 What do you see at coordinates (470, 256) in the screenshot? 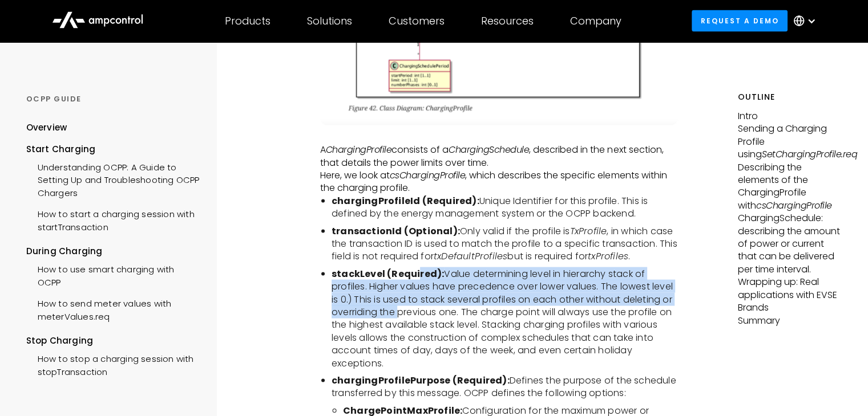
I see `i: txDefaultProfiles` at bounding box center [470, 256].